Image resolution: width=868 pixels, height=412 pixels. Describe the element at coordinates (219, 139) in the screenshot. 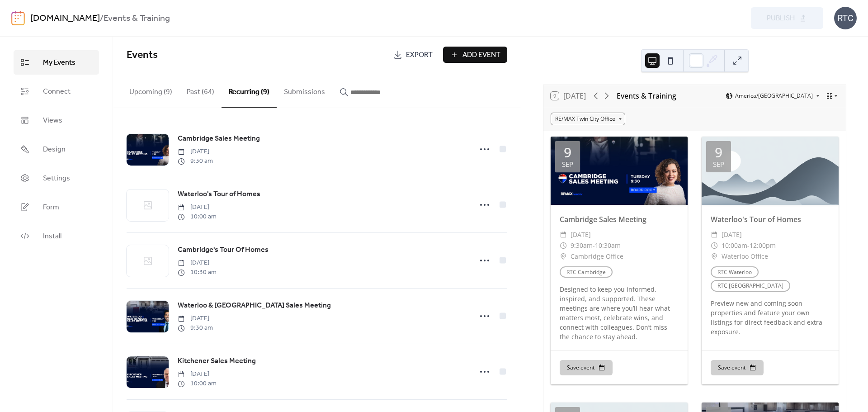

I see `a: Cambridge Sales Meeting` at that location.